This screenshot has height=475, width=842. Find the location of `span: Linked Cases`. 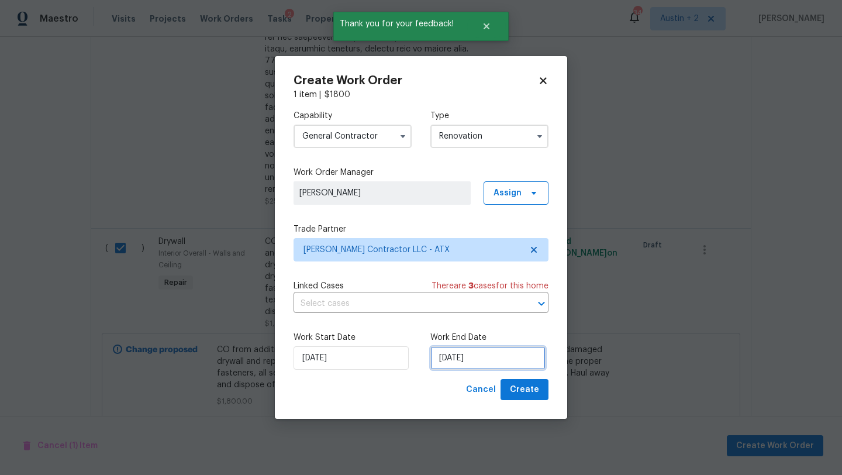

span: Linked Cases is located at coordinates (319, 286).